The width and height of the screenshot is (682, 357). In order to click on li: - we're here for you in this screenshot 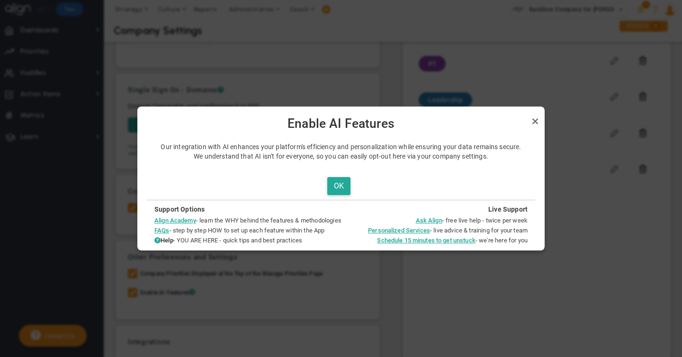, I will do `click(440, 240)`.